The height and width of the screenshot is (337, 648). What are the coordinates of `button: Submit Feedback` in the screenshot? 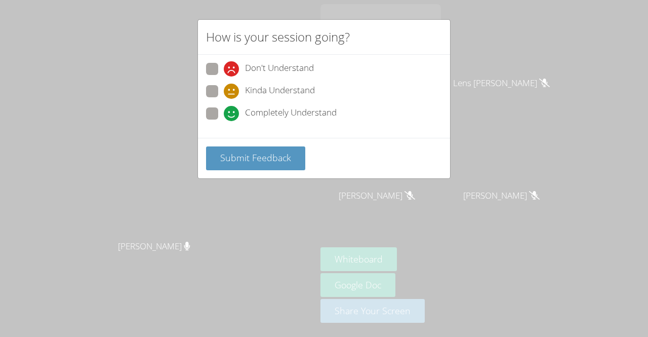 It's located at (256, 158).